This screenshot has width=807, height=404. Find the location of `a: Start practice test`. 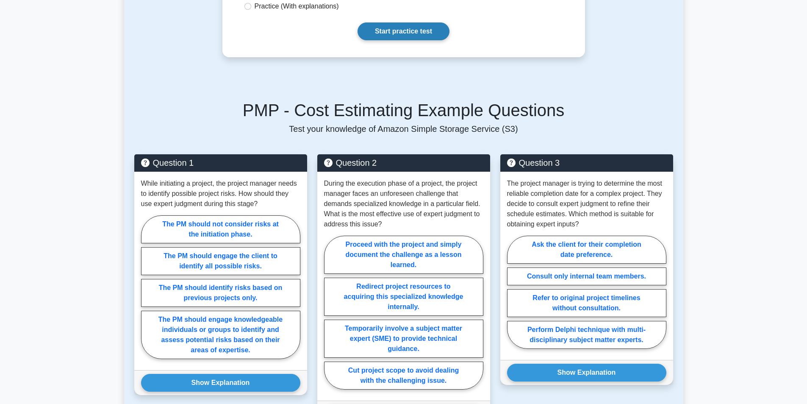

a: Start practice test is located at coordinates (403, 31).